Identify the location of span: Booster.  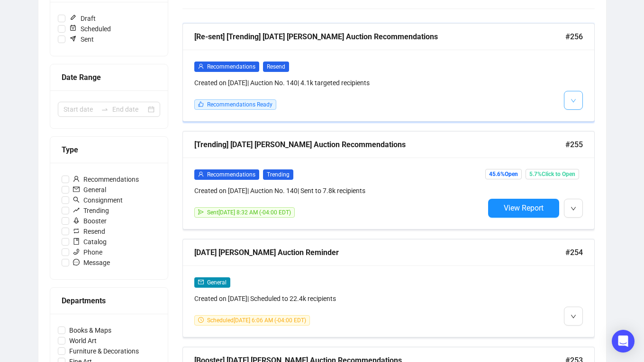
(90, 221).